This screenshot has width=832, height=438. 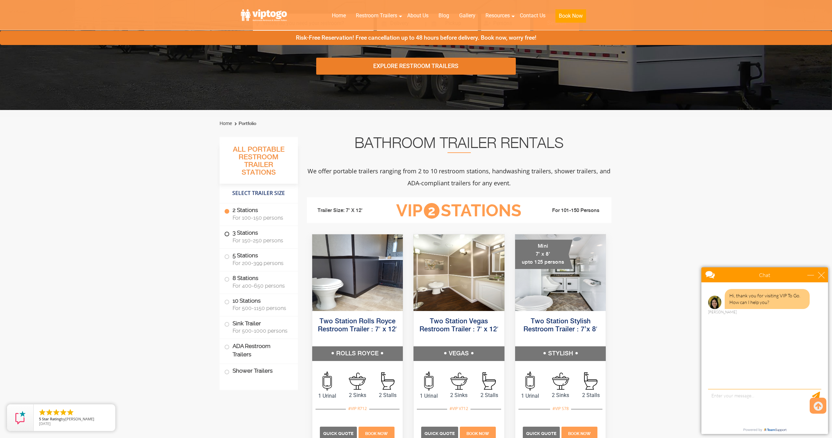 I want to click on h3: All Portable Restroom Trailer Stations, so click(x=259, y=164).